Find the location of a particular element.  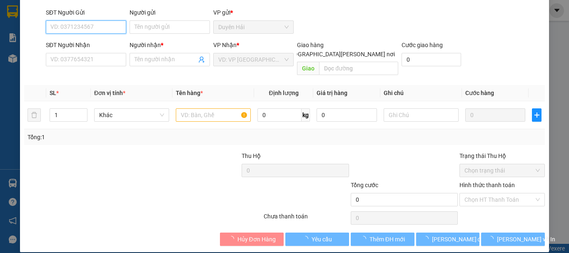

span: Chọn trạng thái is located at coordinates (502, 170).